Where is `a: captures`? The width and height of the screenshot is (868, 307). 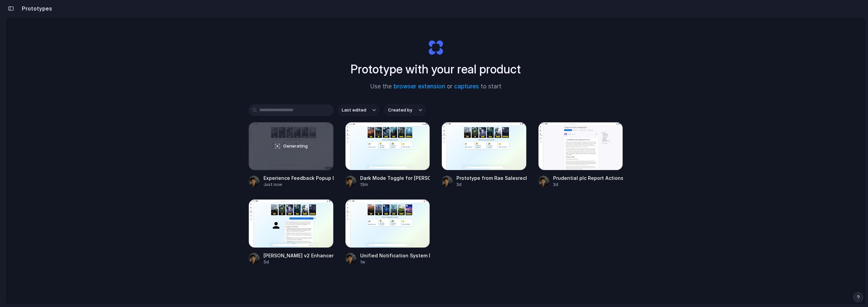 a: captures is located at coordinates (466, 86).